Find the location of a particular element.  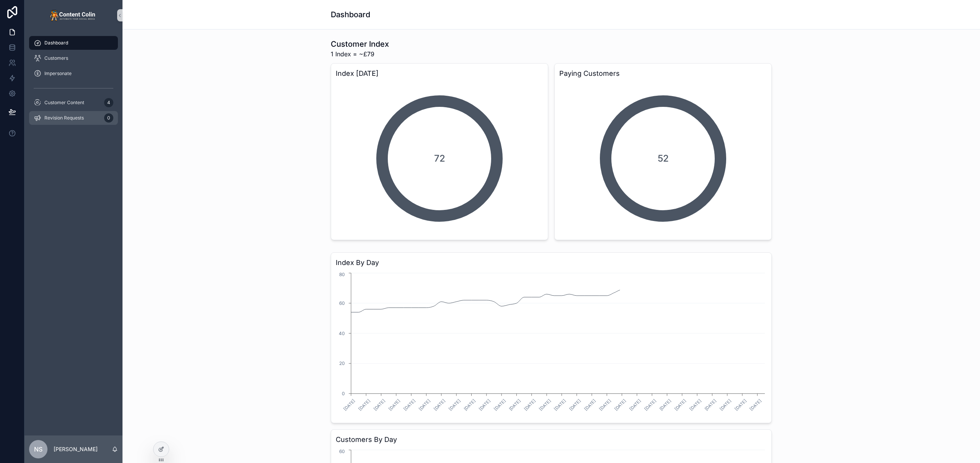

a: Dashboard is located at coordinates (73, 43).